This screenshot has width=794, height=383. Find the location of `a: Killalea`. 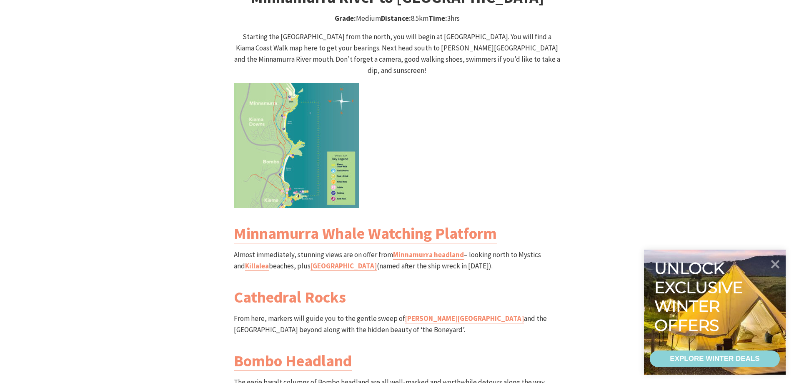

a: Killalea is located at coordinates (257, 266).